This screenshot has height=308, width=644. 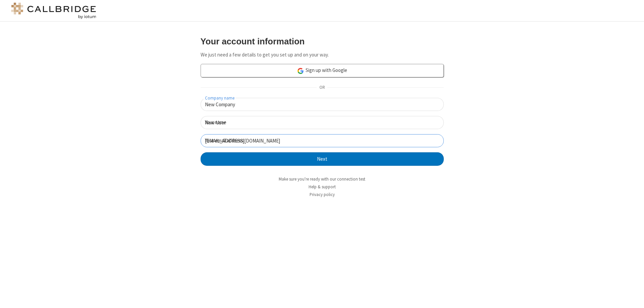 I want to click on img: logo@2x.png, so click(x=53, y=11).